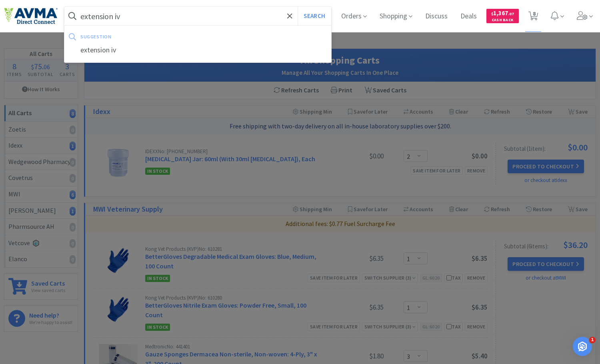 This screenshot has width=600, height=364. I want to click on a: 8, so click(533, 17).